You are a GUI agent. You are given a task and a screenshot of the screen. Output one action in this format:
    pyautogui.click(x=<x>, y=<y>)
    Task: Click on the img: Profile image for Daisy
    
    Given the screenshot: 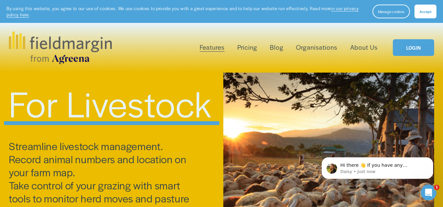 What is the action you would take?
    pyautogui.click(x=20, y=25)
    